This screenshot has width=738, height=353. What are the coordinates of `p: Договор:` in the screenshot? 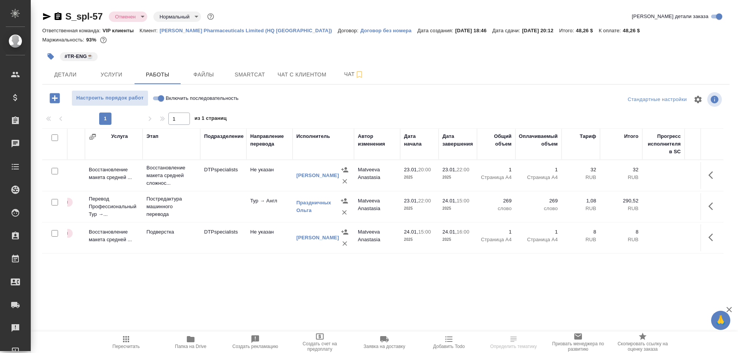 It's located at (349, 30).